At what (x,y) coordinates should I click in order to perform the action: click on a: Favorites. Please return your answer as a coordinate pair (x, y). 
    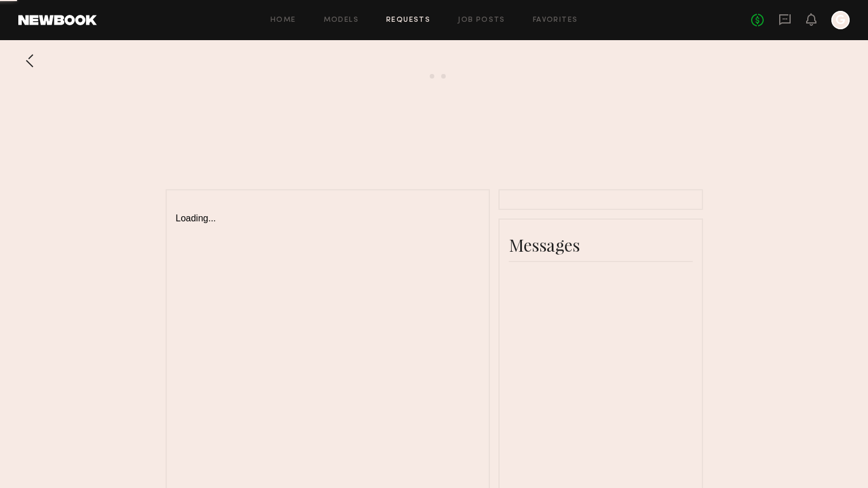
    Looking at the image, I should click on (555, 20).